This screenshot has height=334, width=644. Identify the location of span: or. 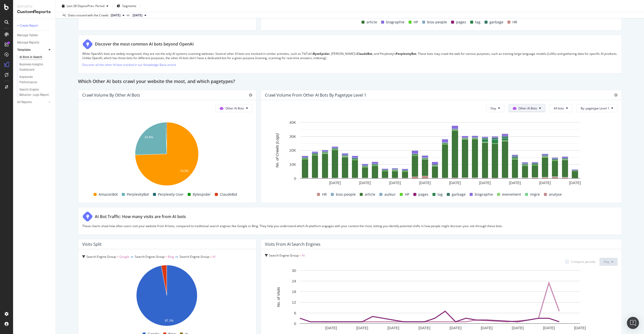
(132, 257).